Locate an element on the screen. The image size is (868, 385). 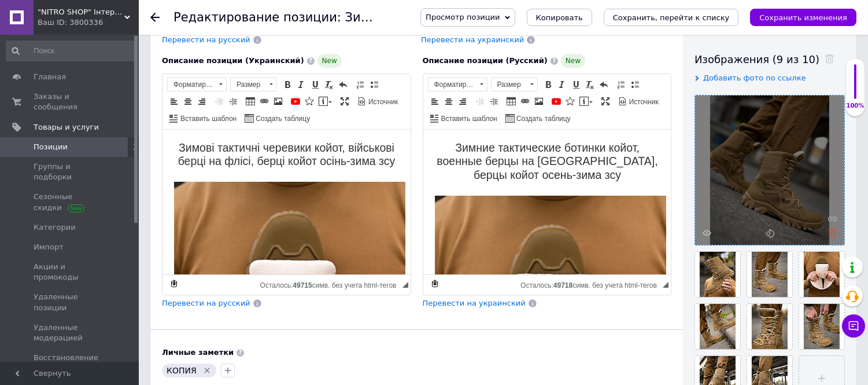
a: Уменьшить отступ is located at coordinates (480, 101).